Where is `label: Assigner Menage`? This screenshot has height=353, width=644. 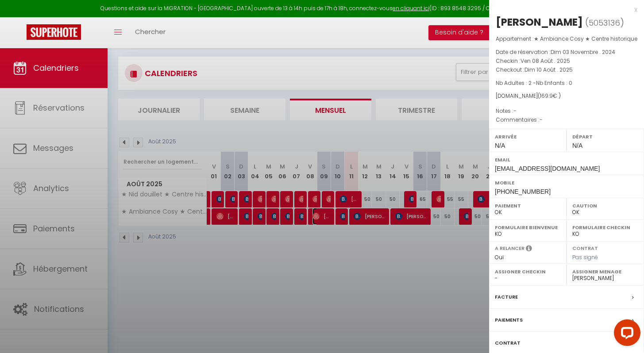
label: Assigner Menage is located at coordinates (605, 271).